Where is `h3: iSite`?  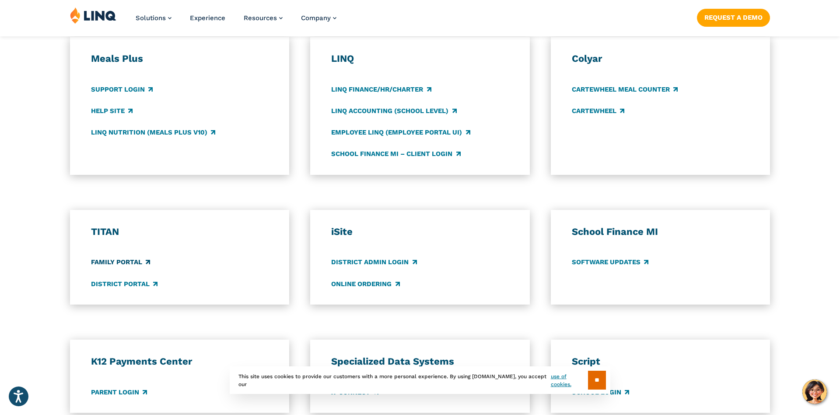
h3: iSite is located at coordinates (420, 232).